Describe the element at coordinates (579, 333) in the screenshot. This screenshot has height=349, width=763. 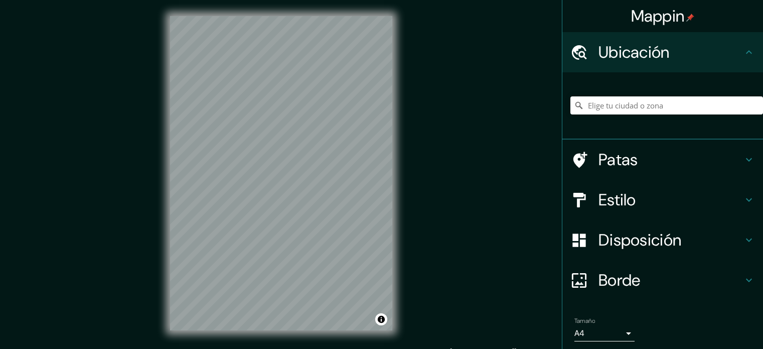
I see `font: A4` at that location.